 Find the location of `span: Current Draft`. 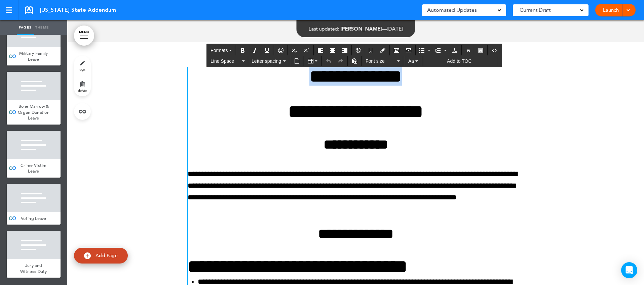

span: Current Draft is located at coordinates (535, 10).